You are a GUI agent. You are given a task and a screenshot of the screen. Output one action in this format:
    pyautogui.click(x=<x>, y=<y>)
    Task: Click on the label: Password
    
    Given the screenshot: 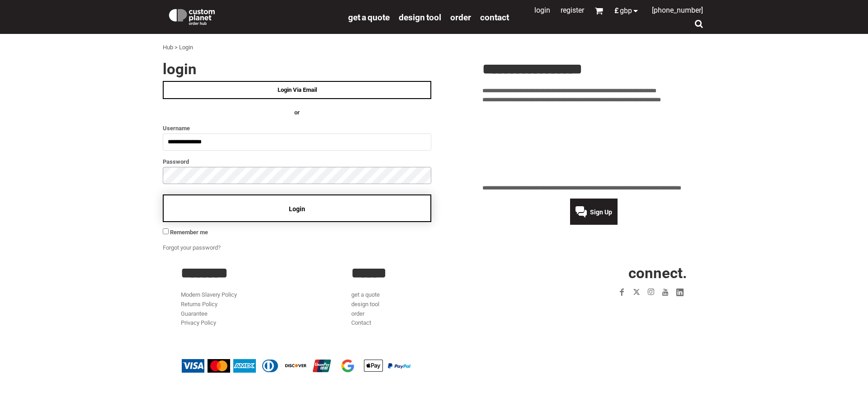 What is the action you would take?
    pyautogui.click(x=297, y=161)
    